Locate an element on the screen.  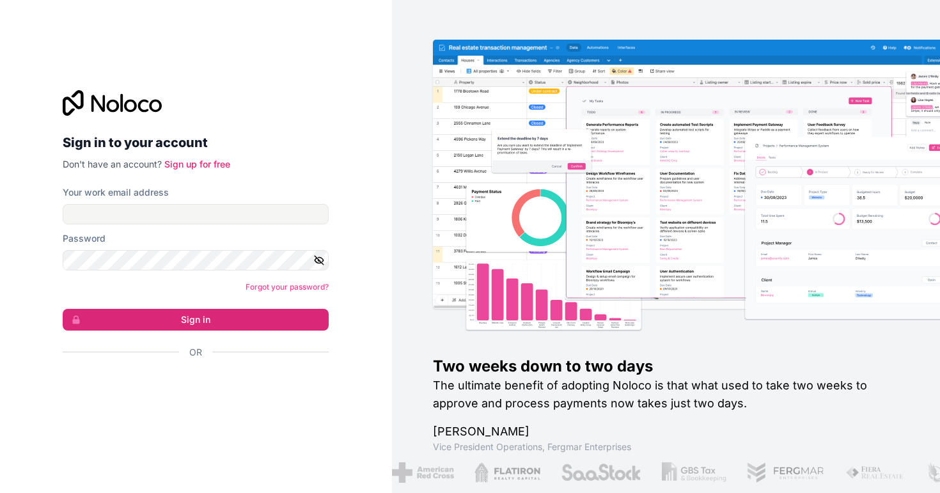
label: Password is located at coordinates (84, 239).